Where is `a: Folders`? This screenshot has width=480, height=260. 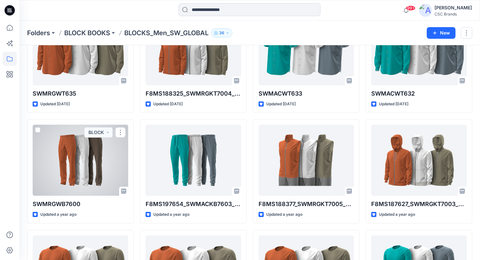 a: Folders is located at coordinates (38, 33).